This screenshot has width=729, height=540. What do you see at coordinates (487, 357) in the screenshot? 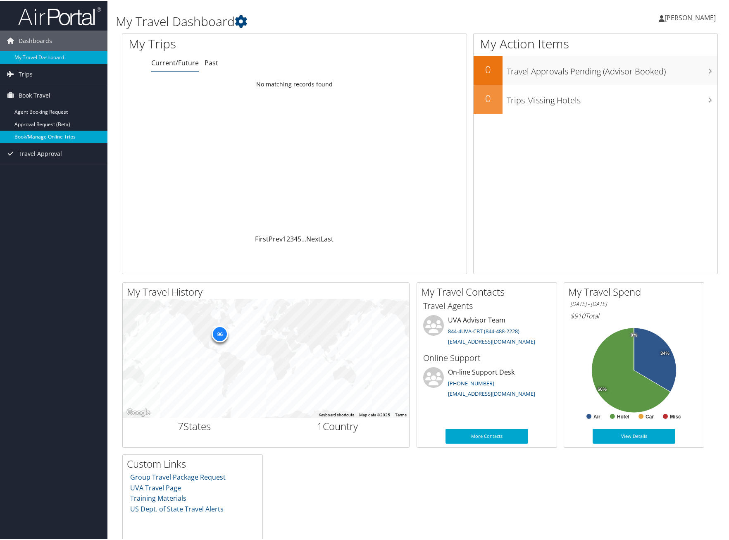
I see `h3: Online Support` at bounding box center [487, 357].